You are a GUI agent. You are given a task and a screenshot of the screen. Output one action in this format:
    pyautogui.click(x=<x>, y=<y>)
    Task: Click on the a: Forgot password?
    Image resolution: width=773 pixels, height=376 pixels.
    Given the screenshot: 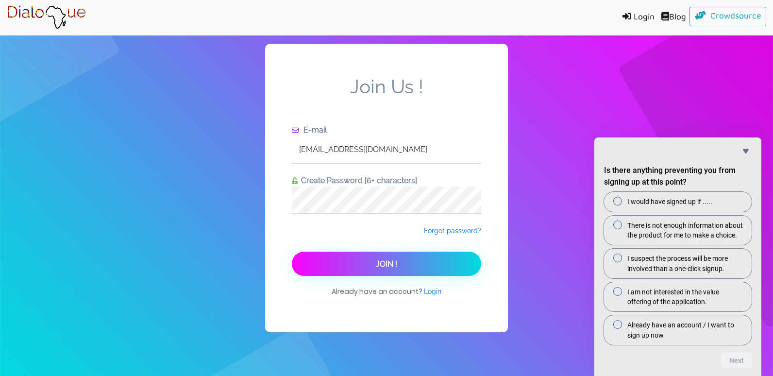 What is the action you would take?
    pyautogui.click(x=453, y=231)
    